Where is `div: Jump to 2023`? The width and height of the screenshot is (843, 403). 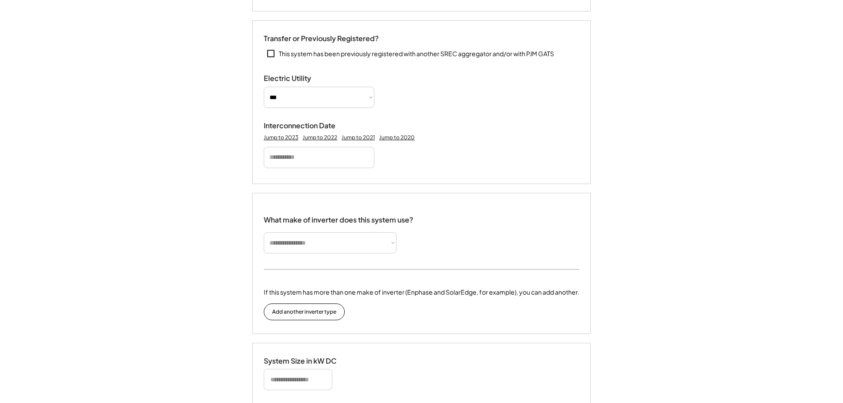
div: Jump to 2023 is located at coordinates (281, 138).